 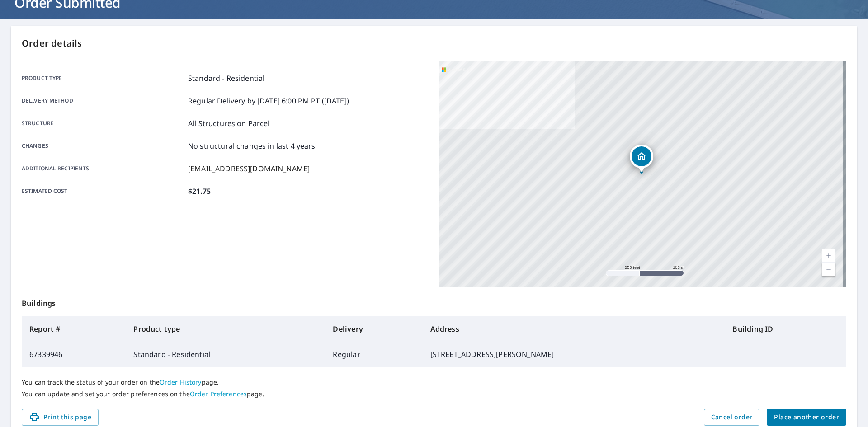 What do you see at coordinates (828, 256) in the screenshot?
I see `a: Current Level 17, Zoom In` at bounding box center [828, 256].